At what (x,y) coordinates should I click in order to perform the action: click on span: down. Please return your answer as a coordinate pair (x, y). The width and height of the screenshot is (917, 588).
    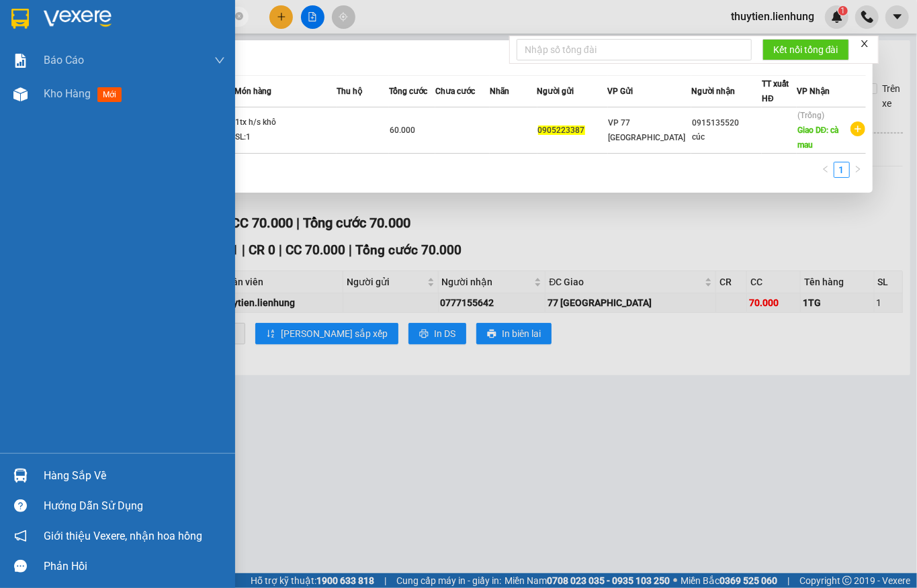
    Looking at the image, I should click on (220, 61).